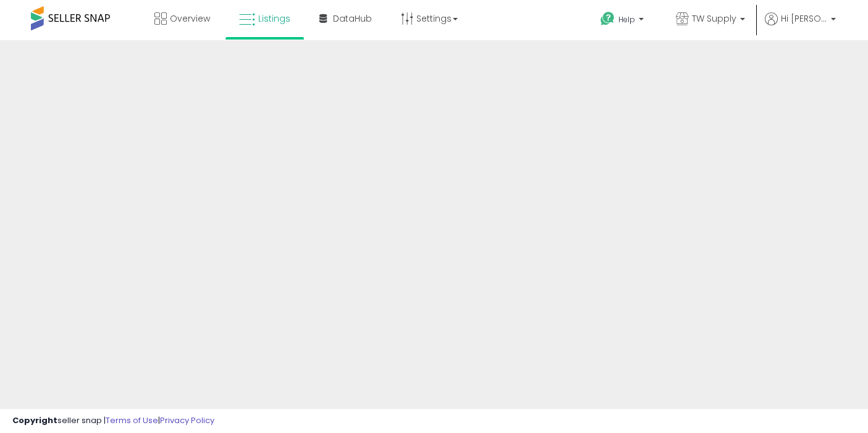 The width and height of the screenshot is (868, 433). What do you see at coordinates (190, 19) in the screenshot?
I see `span: Overview` at bounding box center [190, 19].